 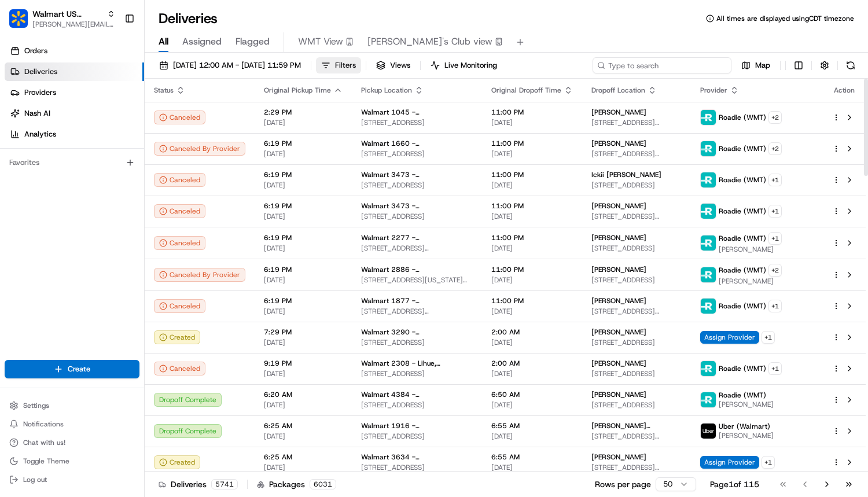 I want to click on input: Type to search, so click(x=662, y=66).